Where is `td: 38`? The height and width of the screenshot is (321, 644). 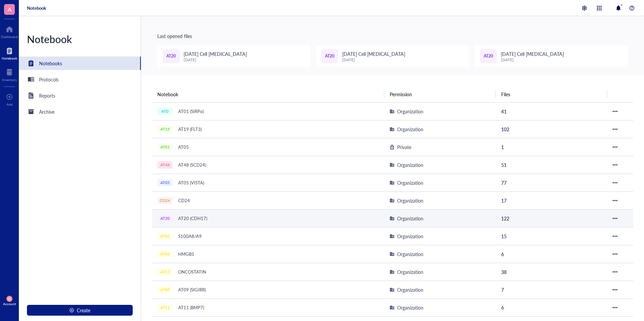
td: 38 is located at coordinates (551, 272).